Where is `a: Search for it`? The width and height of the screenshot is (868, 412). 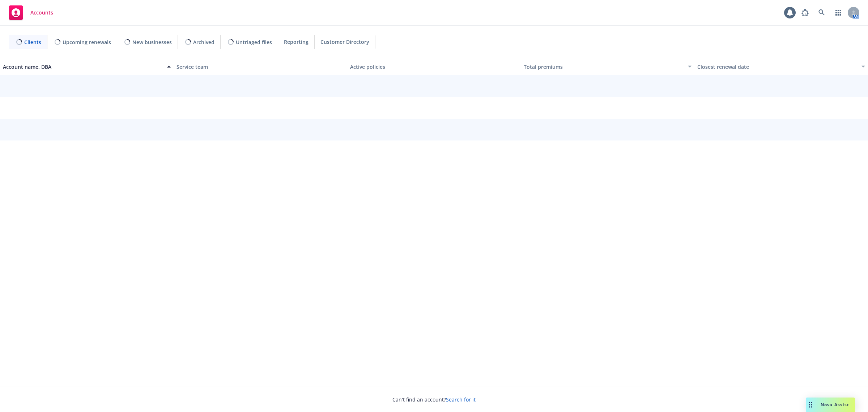 a: Search for it is located at coordinates (460, 399).